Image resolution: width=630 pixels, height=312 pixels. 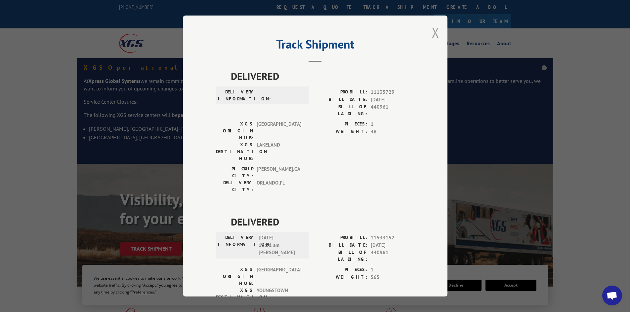 What do you see at coordinates (435, 32) in the screenshot?
I see `button: Close modal` at bounding box center [435, 32].